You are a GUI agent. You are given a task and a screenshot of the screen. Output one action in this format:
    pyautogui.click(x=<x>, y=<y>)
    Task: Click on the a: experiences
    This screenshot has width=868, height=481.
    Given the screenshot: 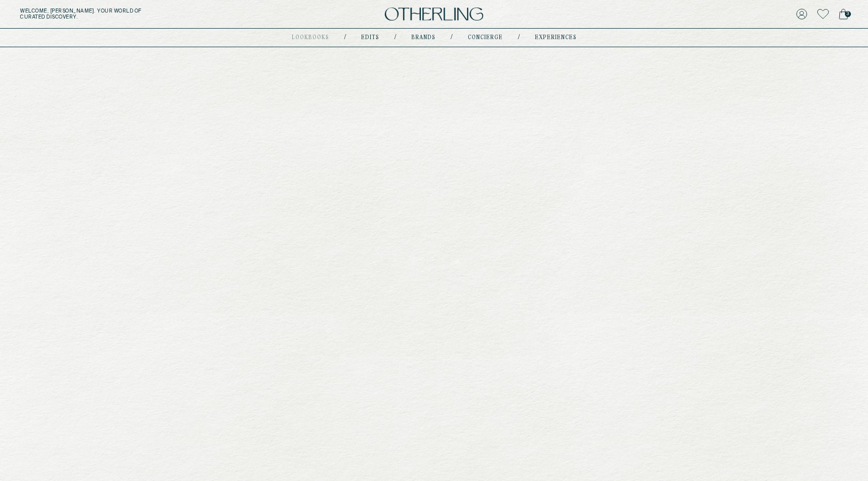 What is the action you would take?
    pyautogui.click(x=555, y=37)
    